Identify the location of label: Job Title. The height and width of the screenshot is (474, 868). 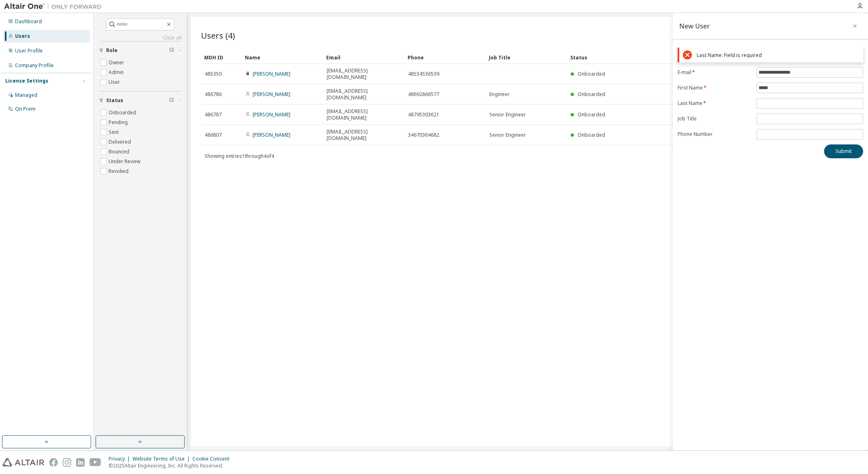
(715, 119).